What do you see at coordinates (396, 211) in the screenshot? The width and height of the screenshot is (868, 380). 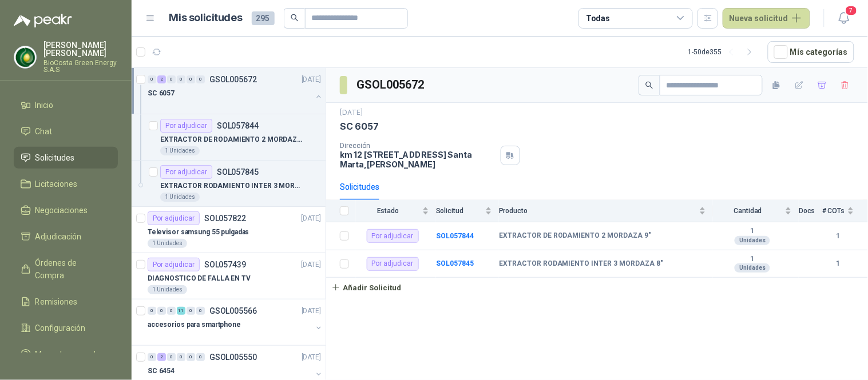 I see `th: Estado` at bounding box center [396, 211].